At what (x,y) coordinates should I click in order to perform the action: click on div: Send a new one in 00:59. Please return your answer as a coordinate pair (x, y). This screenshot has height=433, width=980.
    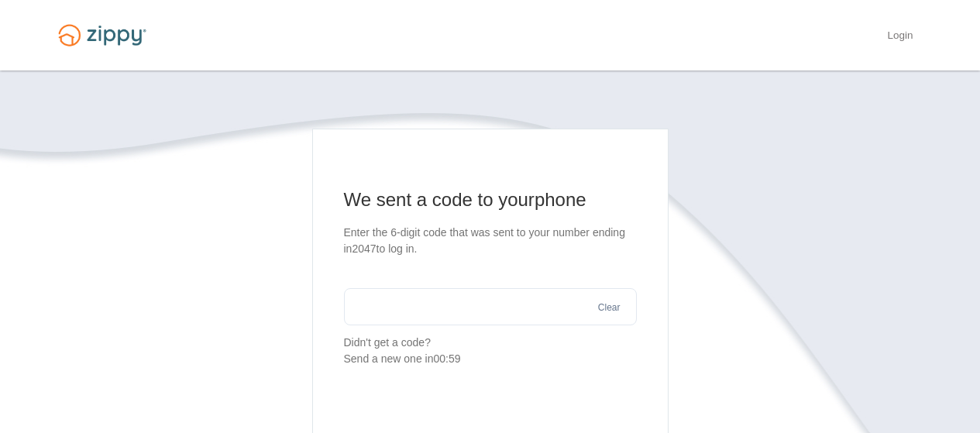
    Looking at the image, I should click on (490, 358).